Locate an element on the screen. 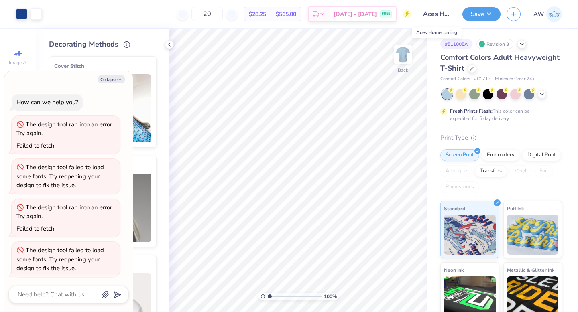  div: Embroidery is located at coordinates (500, 155).